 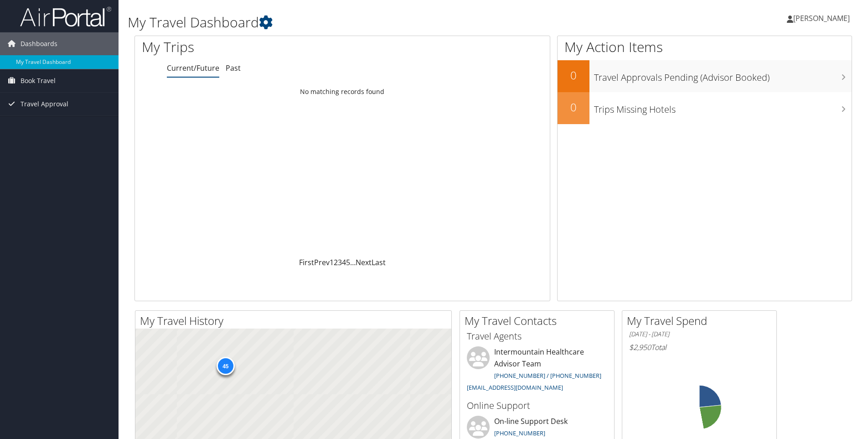 I want to click on h2: My Travel Contacts, so click(x=540, y=321).